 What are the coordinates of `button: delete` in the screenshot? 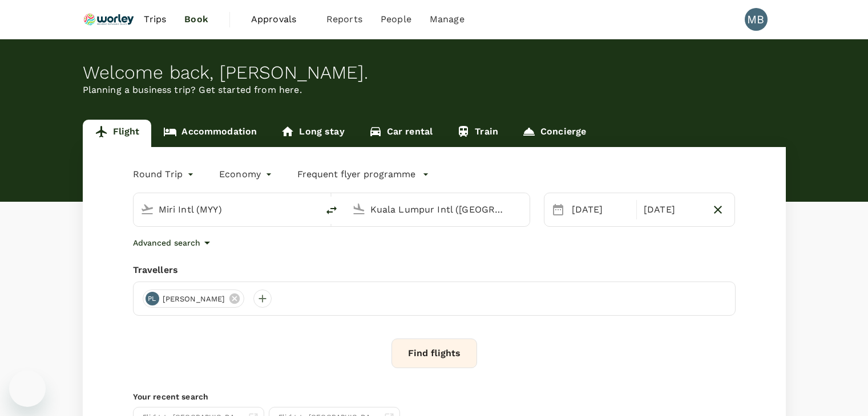 It's located at (331, 210).